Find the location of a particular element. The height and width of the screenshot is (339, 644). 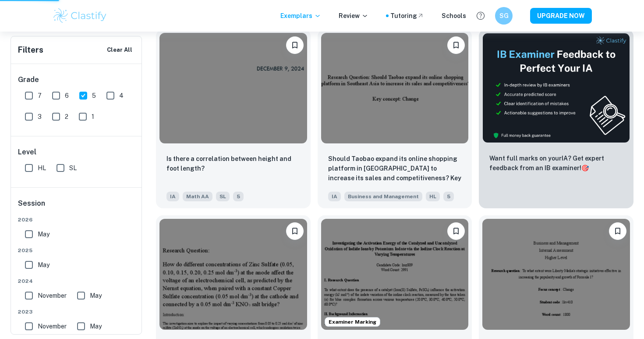

p: Should Taobao expand its online shopping platform in Southeast Asia to increase its sales and com... is located at coordinates (395, 169).